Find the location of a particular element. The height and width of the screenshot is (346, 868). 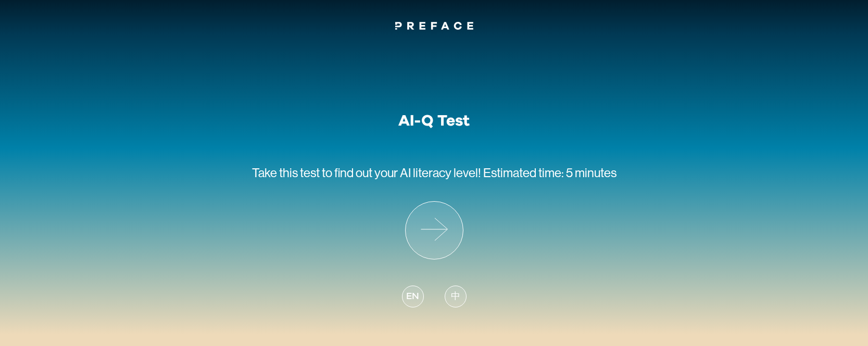

span: 中 is located at coordinates (455, 296).